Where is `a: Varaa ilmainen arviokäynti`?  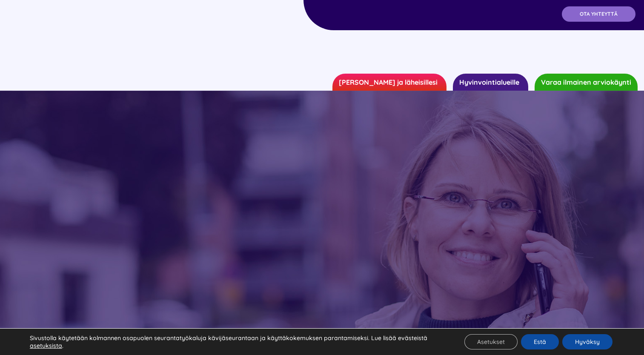 a: Varaa ilmainen arviokäynti is located at coordinates (586, 82).